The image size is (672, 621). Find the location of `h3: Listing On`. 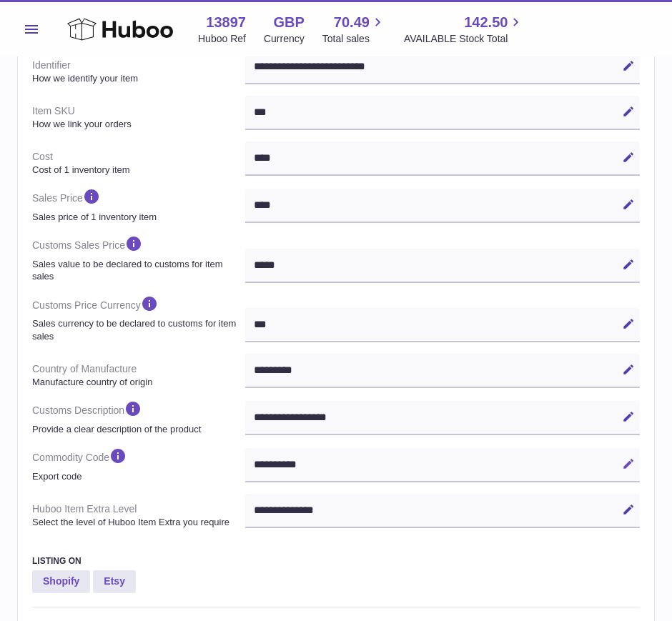

h3: Listing On is located at coordinates (336, 561).